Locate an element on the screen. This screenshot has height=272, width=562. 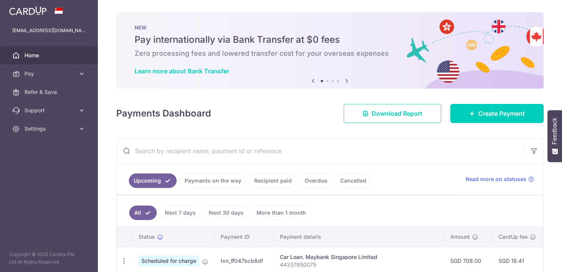
a: Cancelled is located at coordinates (353, 181).